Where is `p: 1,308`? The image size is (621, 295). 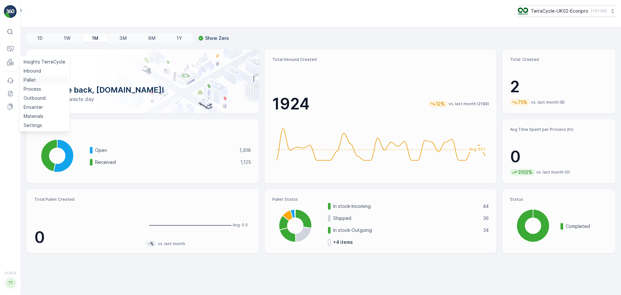
p: 1,308 is located at coordinates (245, 150).